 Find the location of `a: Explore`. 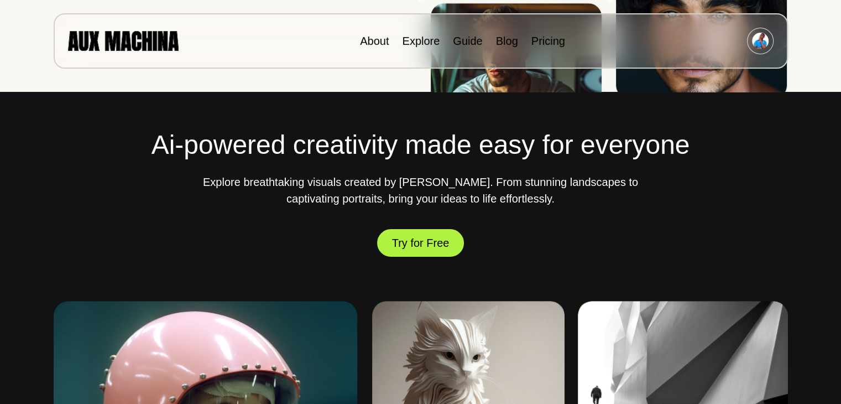

a: Explore is located at coordinates (421, 41).